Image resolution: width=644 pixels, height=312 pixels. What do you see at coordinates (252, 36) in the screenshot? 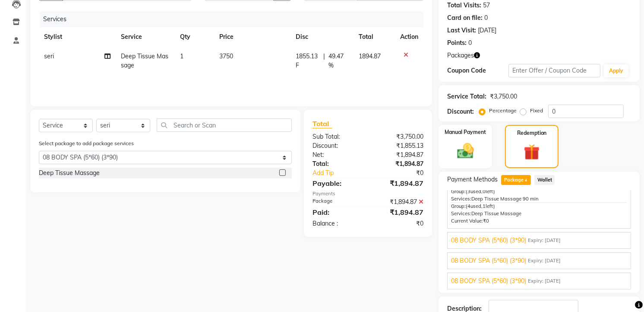
I see `th: Price` at bounding box center [252, 36].